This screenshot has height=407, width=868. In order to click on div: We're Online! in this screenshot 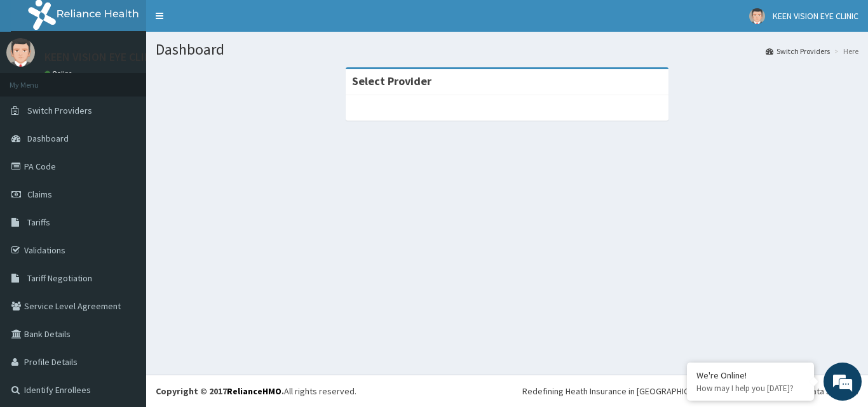, I will do `click(751, 375)`.